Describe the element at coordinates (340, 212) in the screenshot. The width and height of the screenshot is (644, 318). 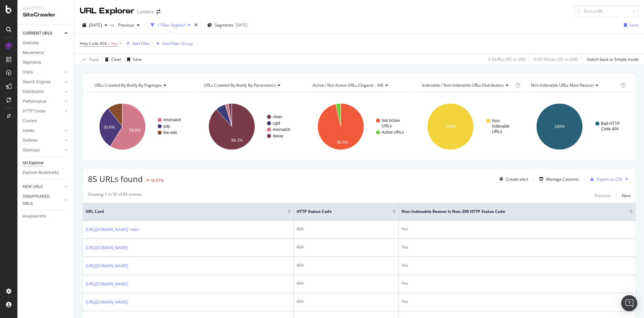
I see `span: HTTP Status Code` at that location.